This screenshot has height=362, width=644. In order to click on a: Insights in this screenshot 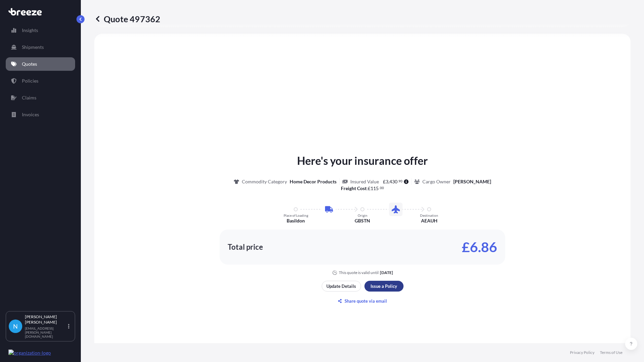, I will do `click(41, 30)`.